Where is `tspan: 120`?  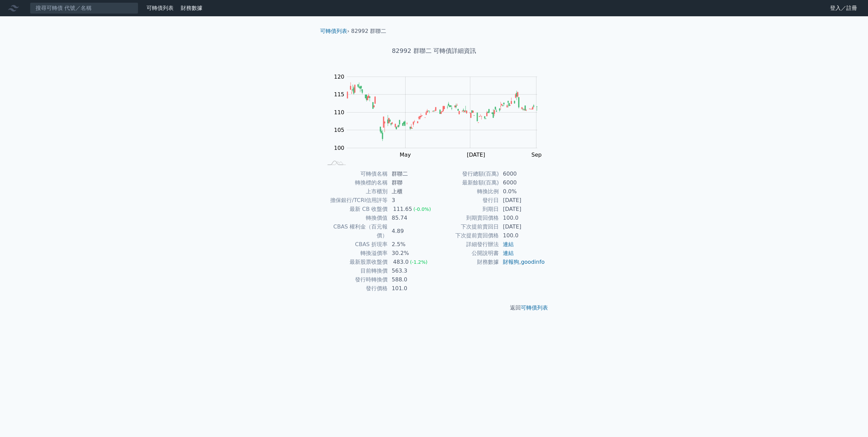
tspan: 120 is located at coordinates (339, 76).